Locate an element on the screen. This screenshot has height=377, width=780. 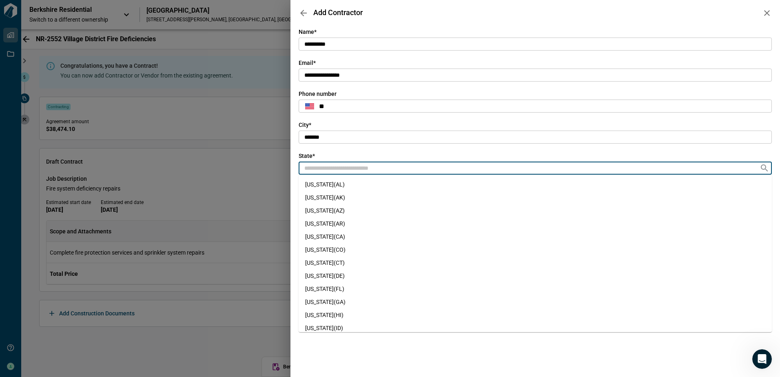
span: Add Contractor is located at coordinates (337, 12).